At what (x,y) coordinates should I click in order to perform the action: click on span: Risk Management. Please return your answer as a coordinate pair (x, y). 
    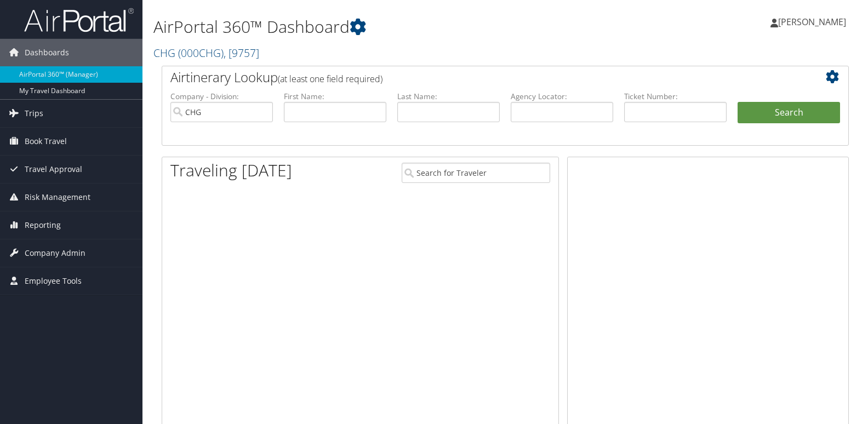
    Looking at the image, I should click on (57, 197).